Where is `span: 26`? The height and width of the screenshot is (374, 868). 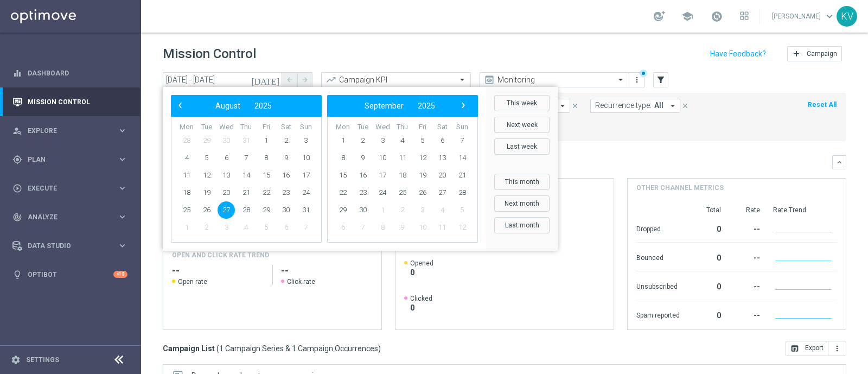
span: 26 is located at coordinates (207, 210).